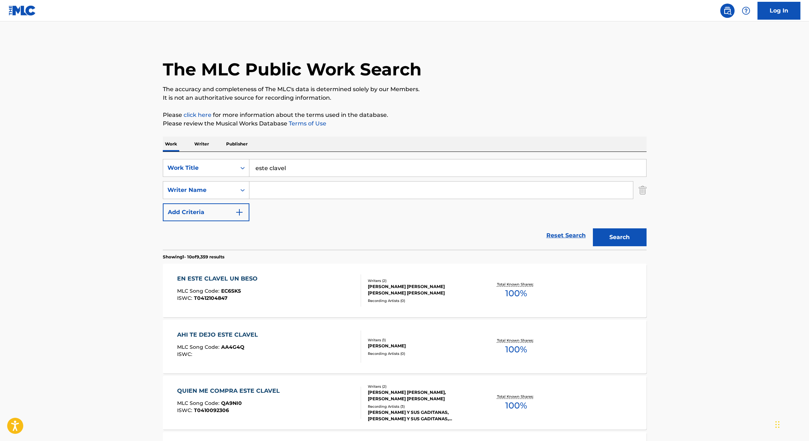 This screenshot has width=809, height=441. Describe the element at coordinates (746, 11) in the screenshot. I see `div: Help` at that location.